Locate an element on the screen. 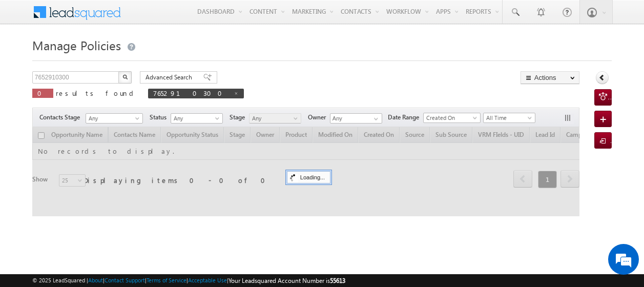 This screenshot has height=287, width=644. img: Search is located at coordinates (125, 77).